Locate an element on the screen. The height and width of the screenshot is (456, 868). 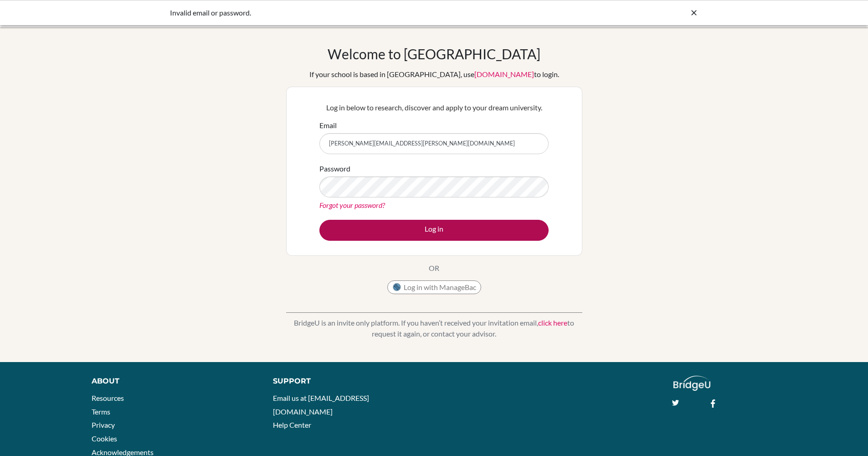
div: Support is located at coordinates (348, 381).